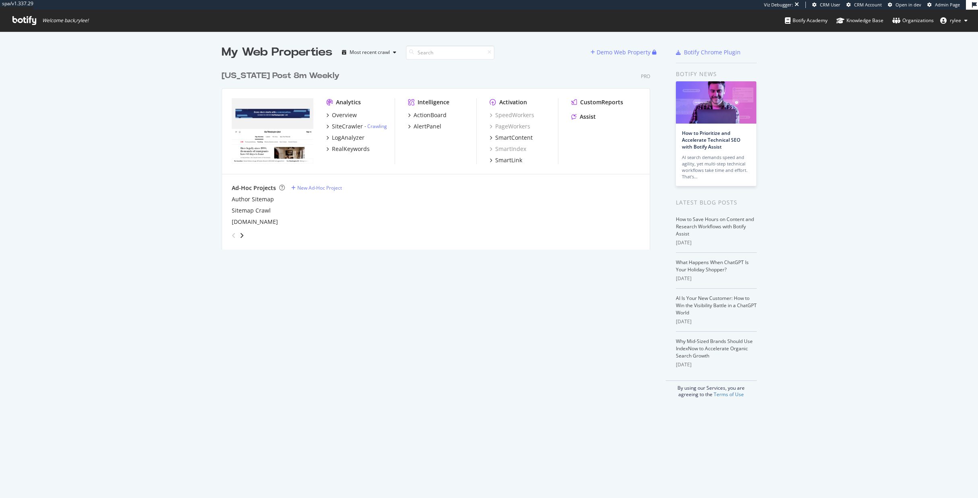 The image size is (978, 498). What do you see at coordinates (729, 394) in the screenshot?
I see `a: Terms of Use` at bounding box center [729, 394].